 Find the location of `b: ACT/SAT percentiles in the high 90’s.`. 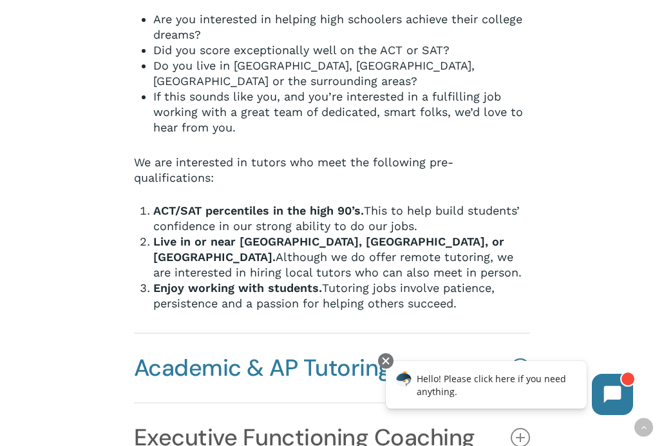

b: ACT/SAT percentiles in the high 90’s. is located at coordinates (258, 210).